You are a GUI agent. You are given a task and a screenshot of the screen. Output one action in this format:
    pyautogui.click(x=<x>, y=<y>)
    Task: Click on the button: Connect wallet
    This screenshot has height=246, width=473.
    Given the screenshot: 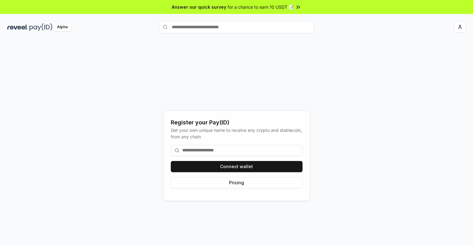 What is the action you would take?
    pyautogui.click(x=236, y=166)
    